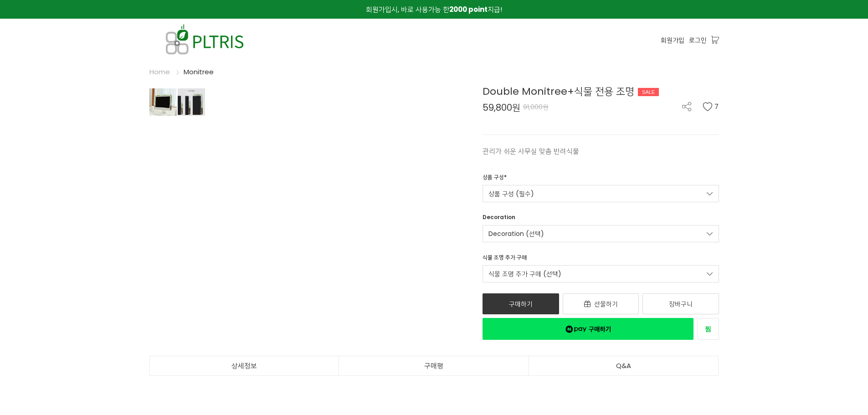  Describe the element at coordinates (601, 304) in the screenshot. I see `a: 선물하기` at that location.